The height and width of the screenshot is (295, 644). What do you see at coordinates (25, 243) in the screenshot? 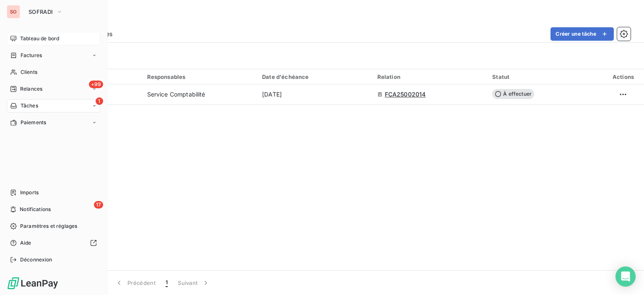
I see `span: Aide` at bounding box center [25, 243].